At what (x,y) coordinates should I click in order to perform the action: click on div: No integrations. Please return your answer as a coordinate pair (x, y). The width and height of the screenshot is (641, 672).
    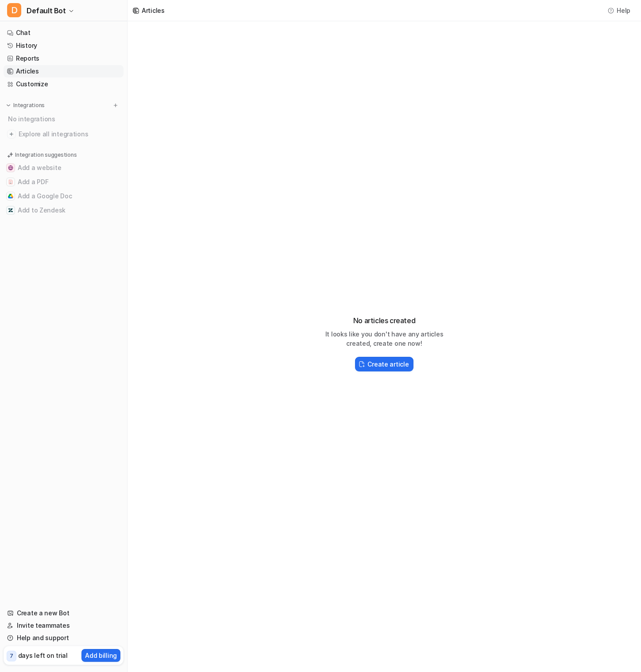
    Looking at the image, I should click on (64, 119).